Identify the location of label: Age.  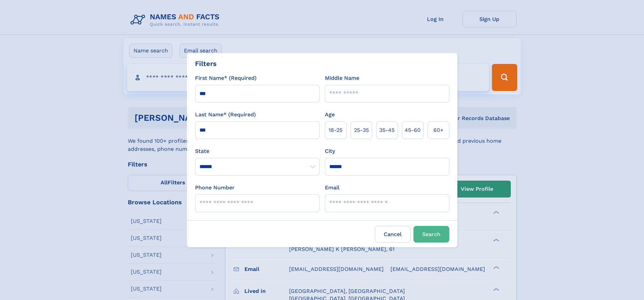
(329, 114).